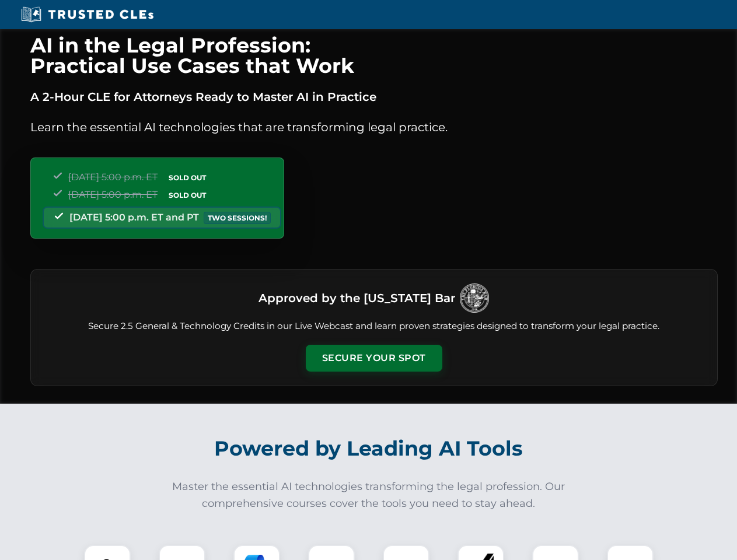 The height and width of the screenshot is (560, 737). Describe the element at coordinates (369, 496) in the screenshot. I see `p: Master the essential AI technologies transforming the legal profession. Our comprehensive courses...` at that location.